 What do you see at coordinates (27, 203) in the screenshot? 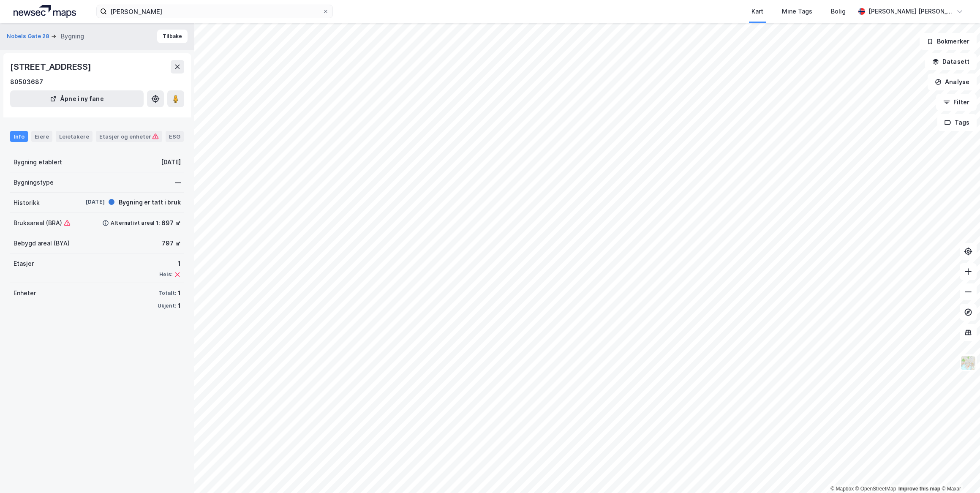
I see `div: Historikk` at bounding box center [27, 203].